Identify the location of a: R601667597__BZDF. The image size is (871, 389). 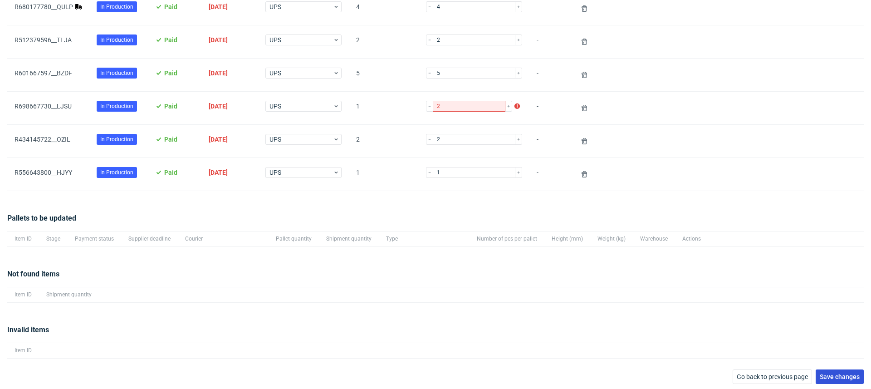
(43, 73).